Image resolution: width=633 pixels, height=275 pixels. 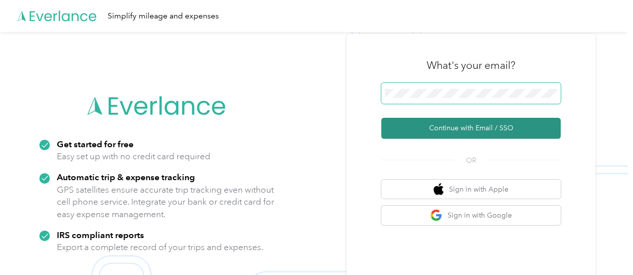 I want to click on p: Export a complete record of your trips and expenses., so click(x=160, y=247).